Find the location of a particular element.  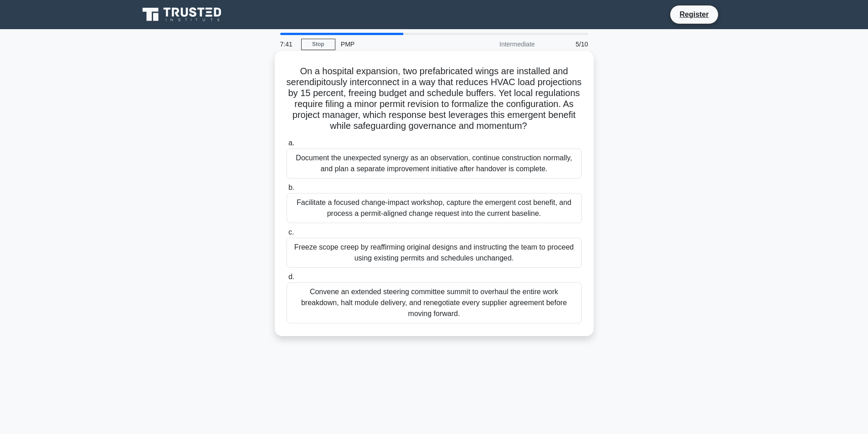

div: Intermediate is located at coordinates (500, 44).